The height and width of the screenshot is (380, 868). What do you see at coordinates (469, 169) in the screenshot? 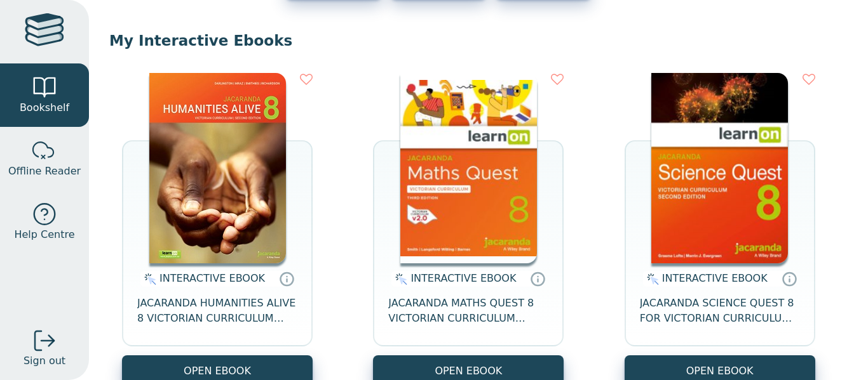
I see `img: c004558a-e884-43ec-b87a-da9408141e80.jpg` at bounding box center [469, 169].